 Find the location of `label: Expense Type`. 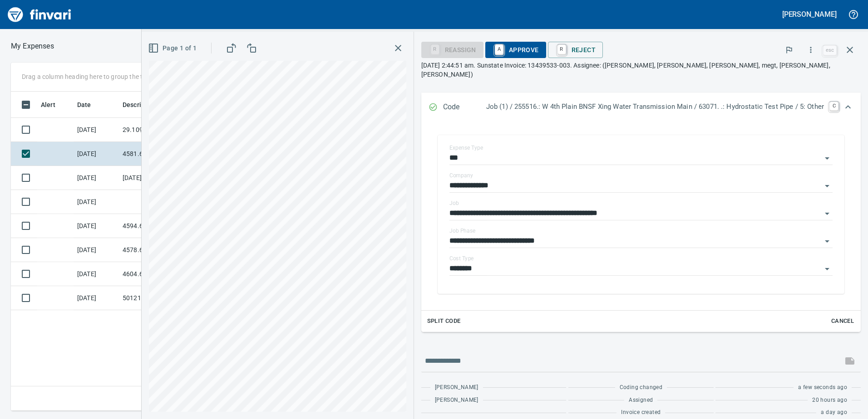

label: Expense Type is located at coordinates (466, 148).